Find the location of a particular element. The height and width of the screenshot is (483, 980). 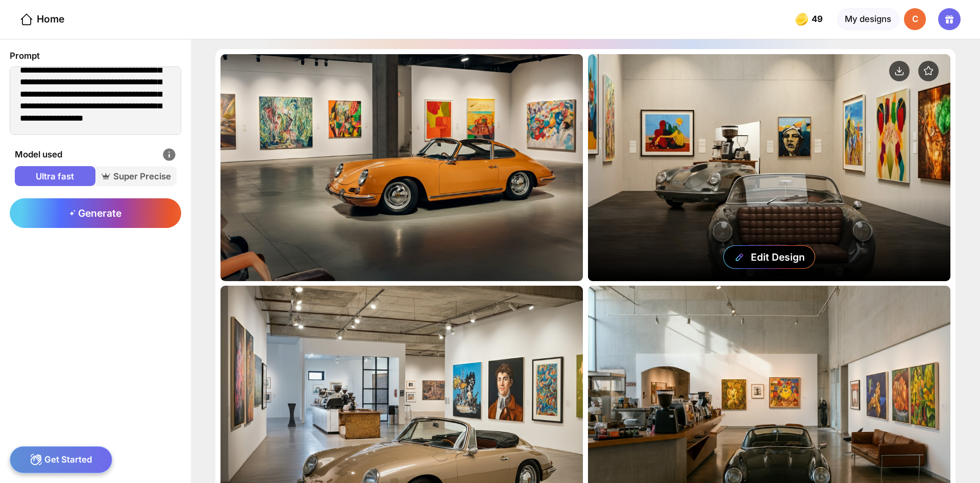

span: Super Precise is located at coordinates (135, 176).